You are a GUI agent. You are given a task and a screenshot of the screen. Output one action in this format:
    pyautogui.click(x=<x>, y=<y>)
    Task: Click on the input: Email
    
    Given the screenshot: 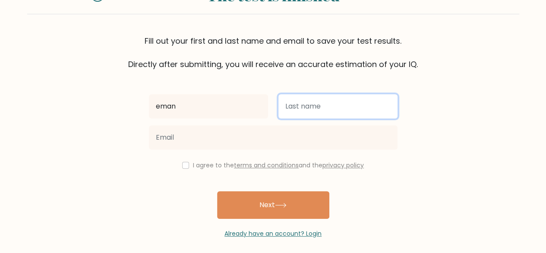 What is the action you would take?
    pyautogui.click(x=273, y=137)
    